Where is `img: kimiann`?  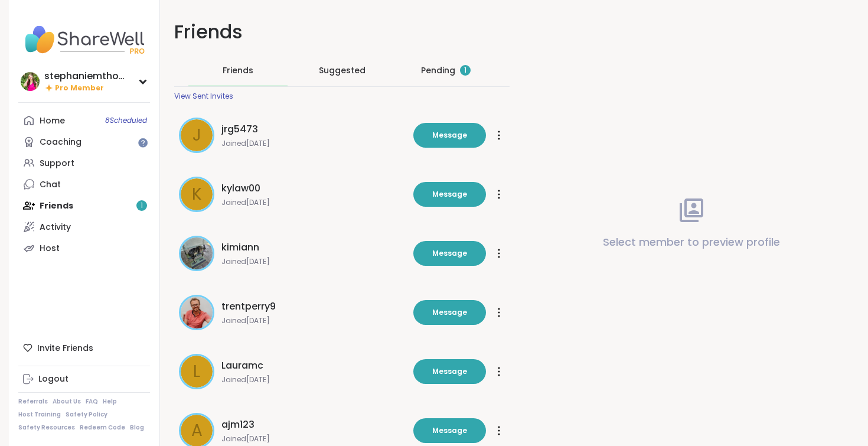 img: kimiann is located at coordinates (197, 253).